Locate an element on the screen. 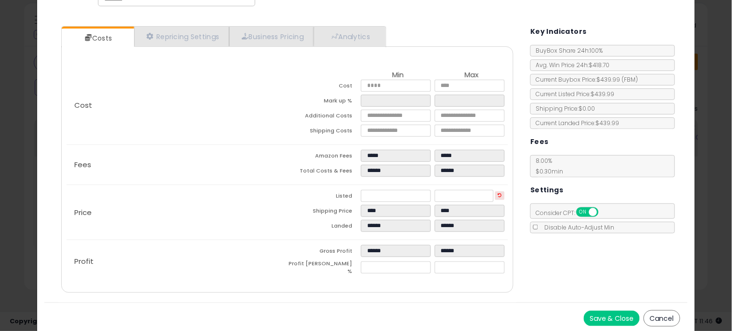  a: Business Pricing is located at coordinates (271, 36).